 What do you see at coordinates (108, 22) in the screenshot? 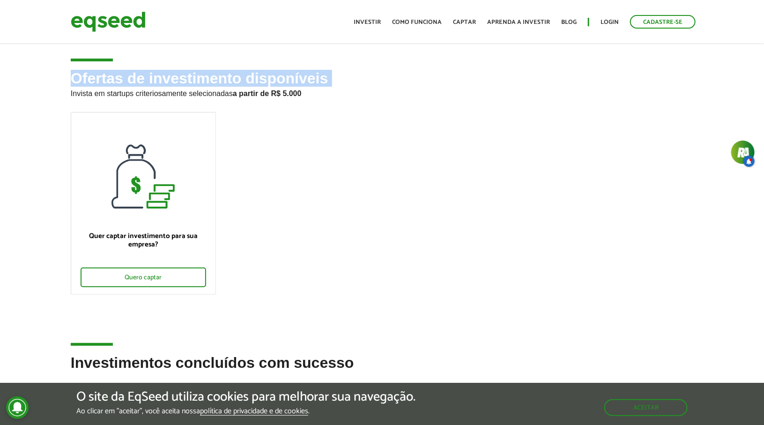
I see `img: EqSeed` at bounding box center [108, 22].